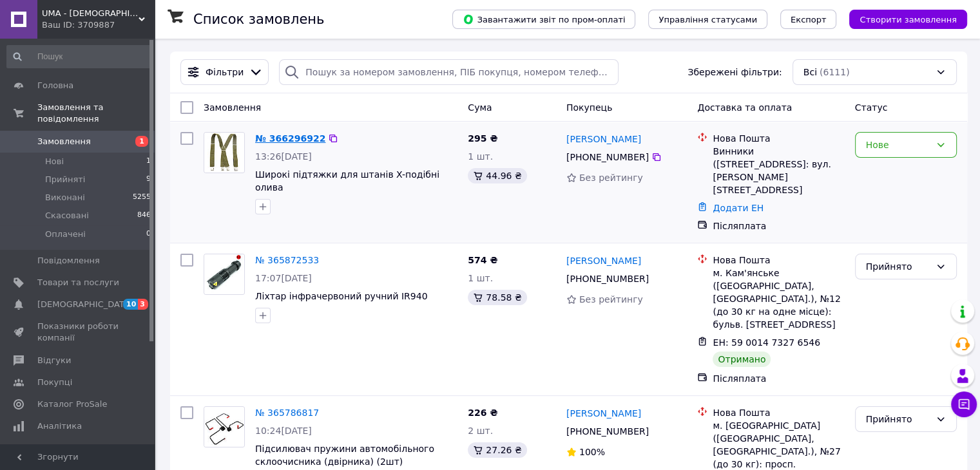 The width and height of the screenshot is (980, 470). Describe the element at coordinates (341, 296) in the screenshot. I see `a: Ліхтар інфрачервоний ручний IR940` at that location.